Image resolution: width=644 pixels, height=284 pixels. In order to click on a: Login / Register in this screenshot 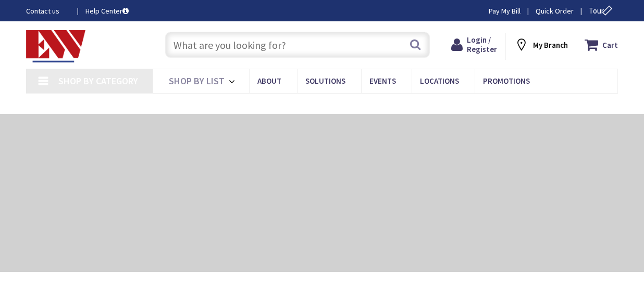, I will do `click(474, 45)`.